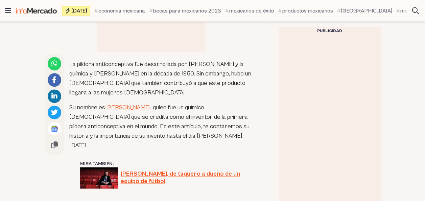 The width and height of the screenshot is (425, 201). I want to click on img: Google News logo, so click(54, 128).